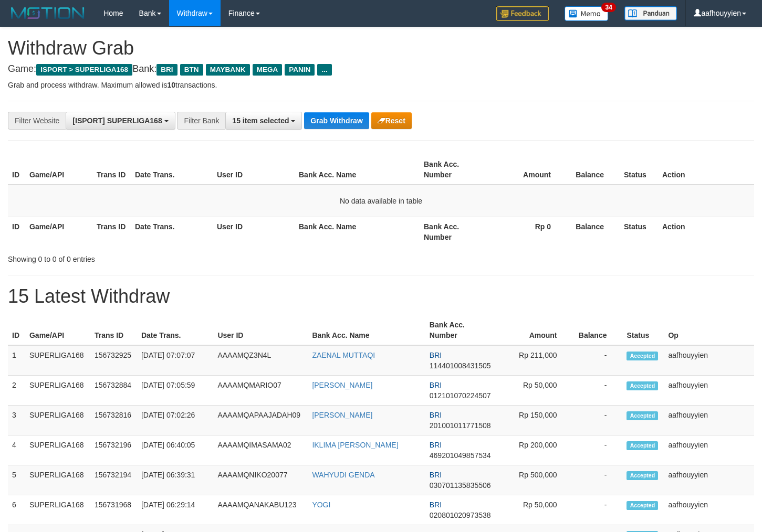 This screenshot has width=762, height=532. I want to click on button: Reset, so click(391, 121).